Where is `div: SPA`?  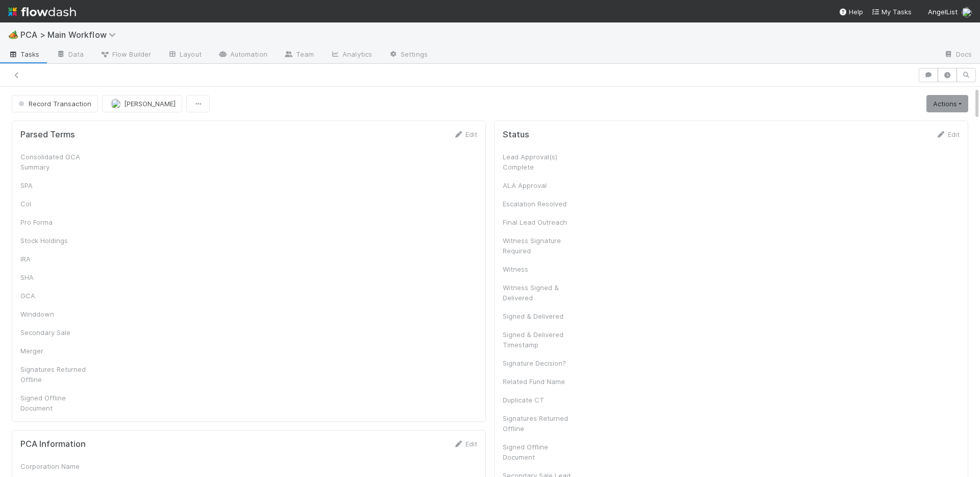
div: SPA is located at coordinates (59, 186).